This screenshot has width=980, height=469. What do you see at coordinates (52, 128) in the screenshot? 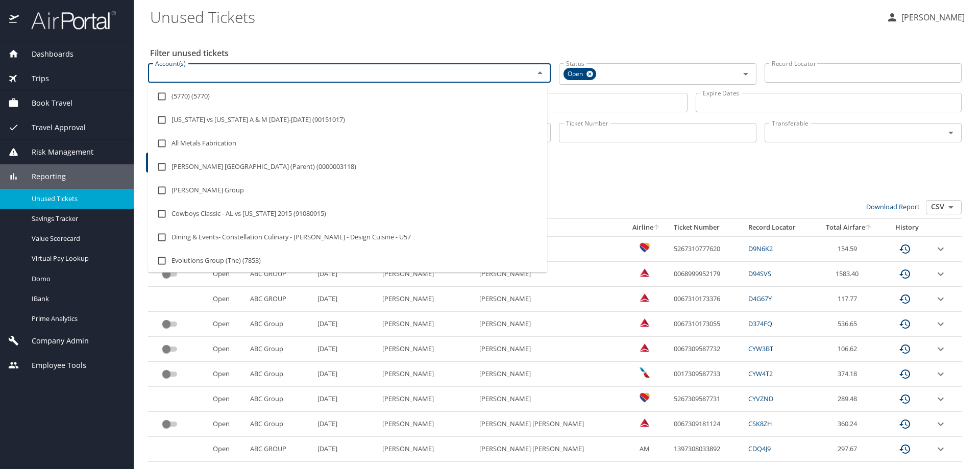
I see `span: Travel Approval` at bounding box center [52, 128].